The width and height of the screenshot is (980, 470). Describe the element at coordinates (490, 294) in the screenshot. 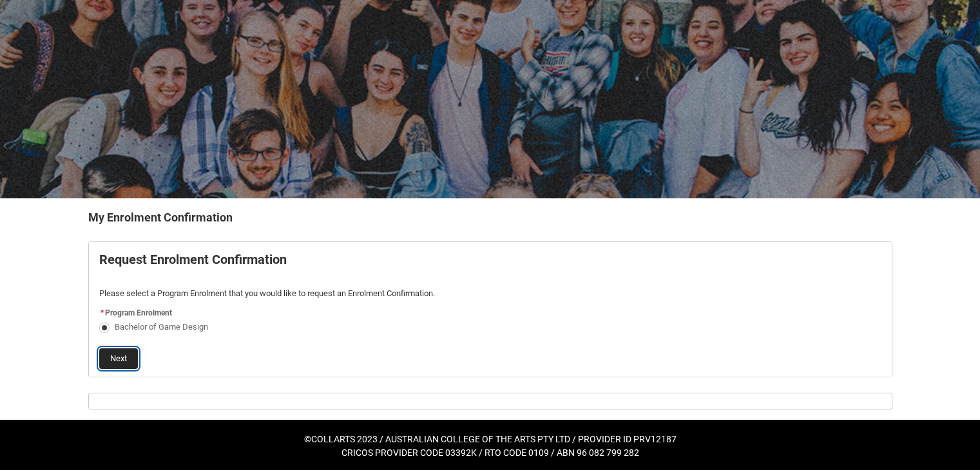

I see `p: Please select a Program Enrolment that you would like to request an Enrolment Confirmation.` at that location.